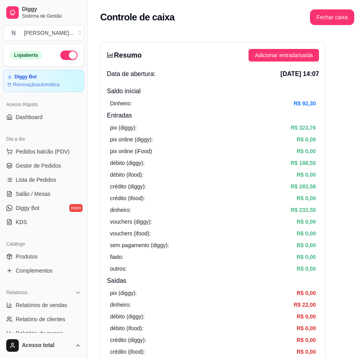  I want to click on button: Select a team, so click(43, 33).